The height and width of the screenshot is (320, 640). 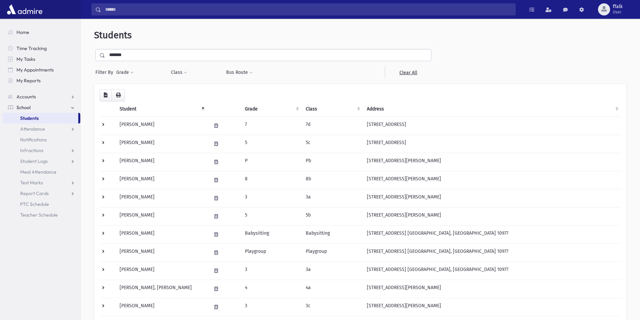 I want to click on input: Search, so click(x=308, y=9).